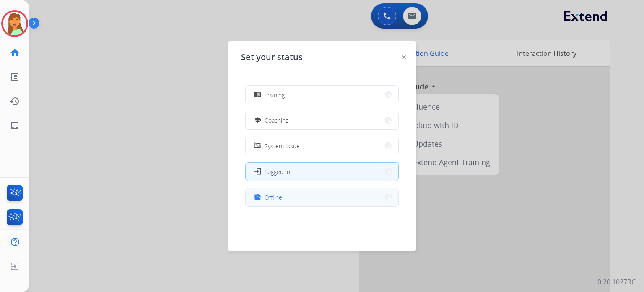  I want to click on span: Offline, so click(273, 197).